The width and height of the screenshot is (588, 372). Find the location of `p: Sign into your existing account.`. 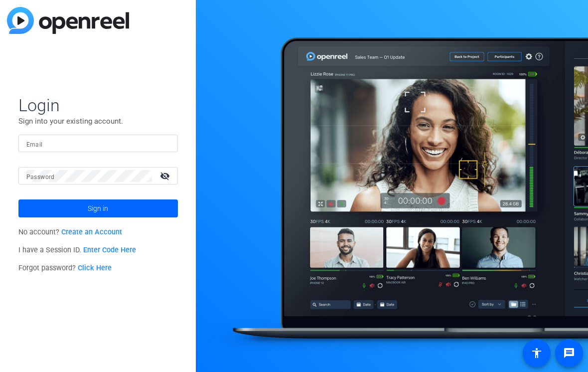

p: Sign into your existing account. is located at coordinates (98, 121).